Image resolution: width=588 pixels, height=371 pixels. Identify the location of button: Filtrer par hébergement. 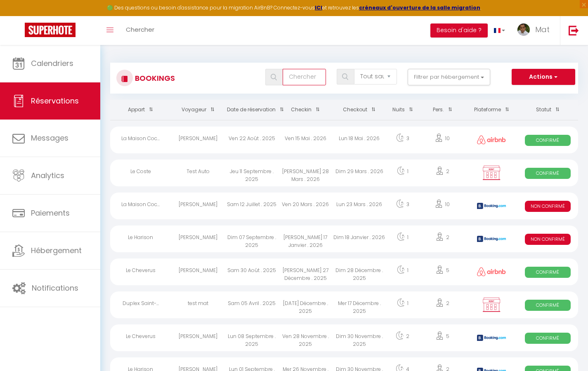
(449, 77).